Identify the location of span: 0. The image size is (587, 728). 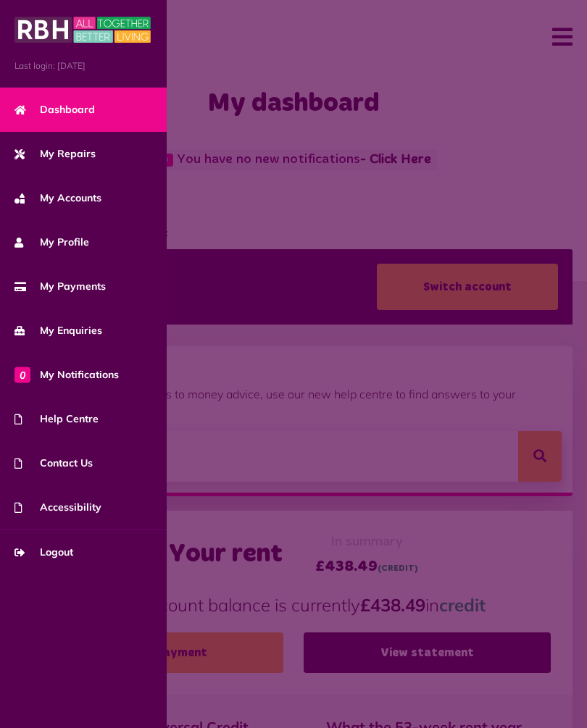
(22, 375).